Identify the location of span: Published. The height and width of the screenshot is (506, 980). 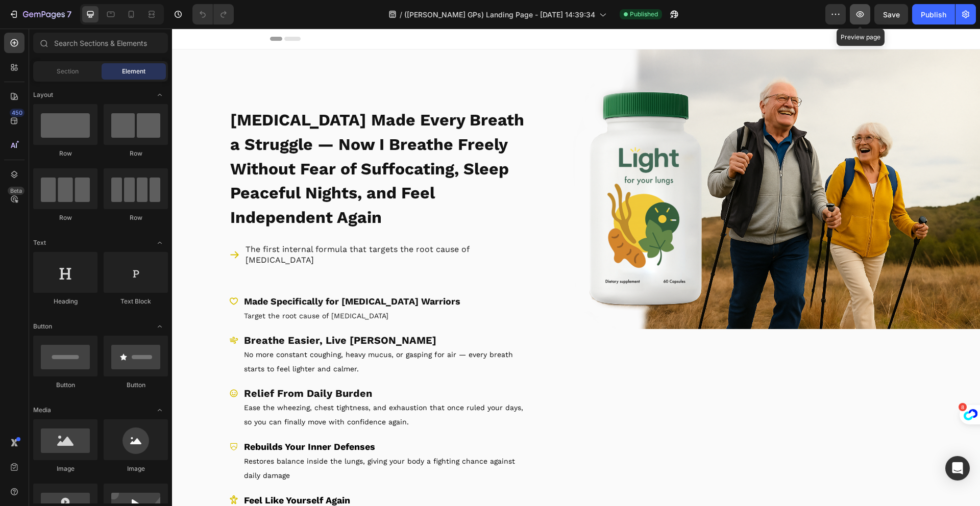
(644, 14).